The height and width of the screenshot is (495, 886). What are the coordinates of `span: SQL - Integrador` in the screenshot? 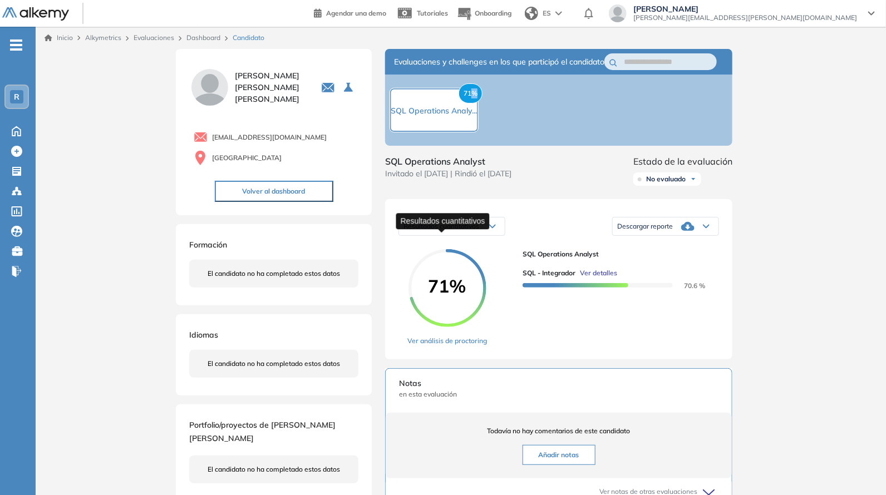 It's located at (549, 273).